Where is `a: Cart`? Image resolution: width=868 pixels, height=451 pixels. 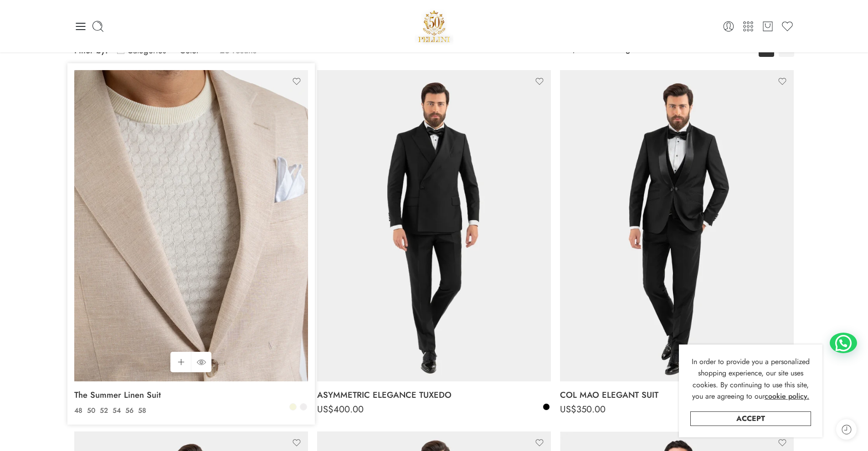
a: Cart is located at coordinates (768, 26).